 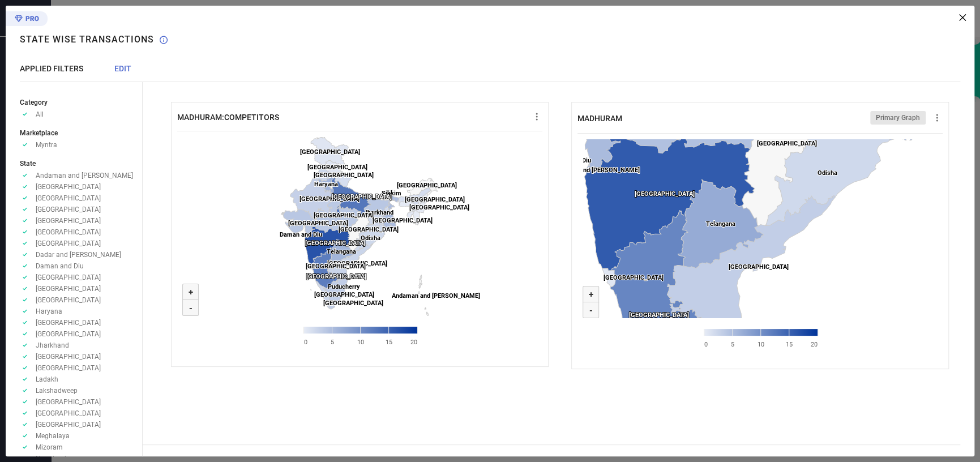 I want to click on span: Daman and Diu, so click(x=59, y=266).